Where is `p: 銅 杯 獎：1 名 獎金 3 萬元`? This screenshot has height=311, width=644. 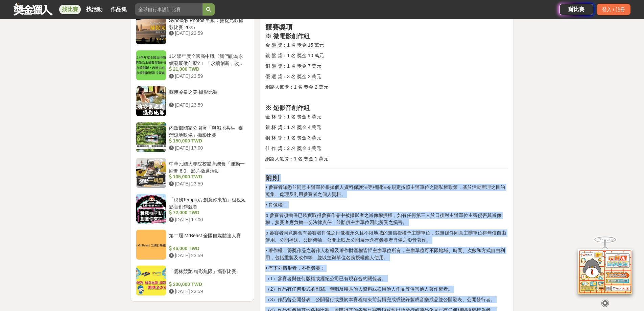
p: 銅 杯 獎：1 名 獎金 3 萬元 is located at coordinates (387, 138).